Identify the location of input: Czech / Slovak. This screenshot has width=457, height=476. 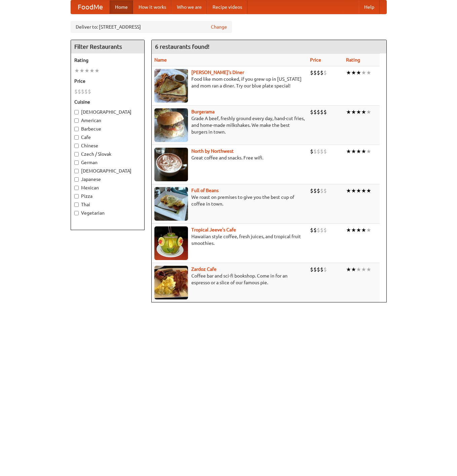
(76, 154).